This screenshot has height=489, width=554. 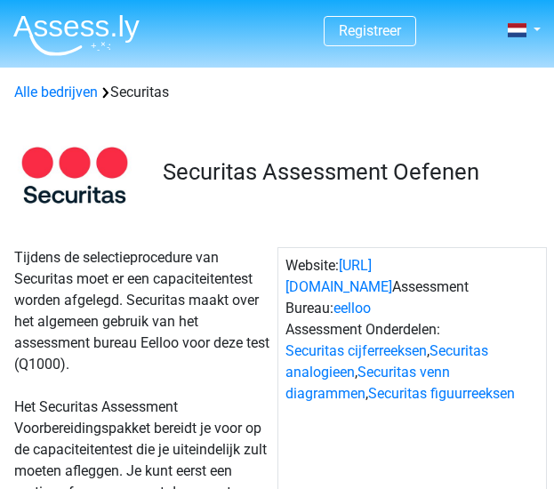 I want to click on img: Assessly, so click(x=76, y=35).